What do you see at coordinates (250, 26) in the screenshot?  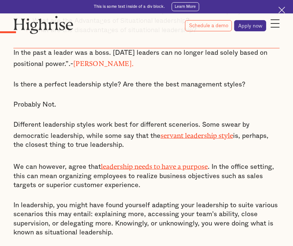 I see `a: Apply now` at bounding box center [250, 26].